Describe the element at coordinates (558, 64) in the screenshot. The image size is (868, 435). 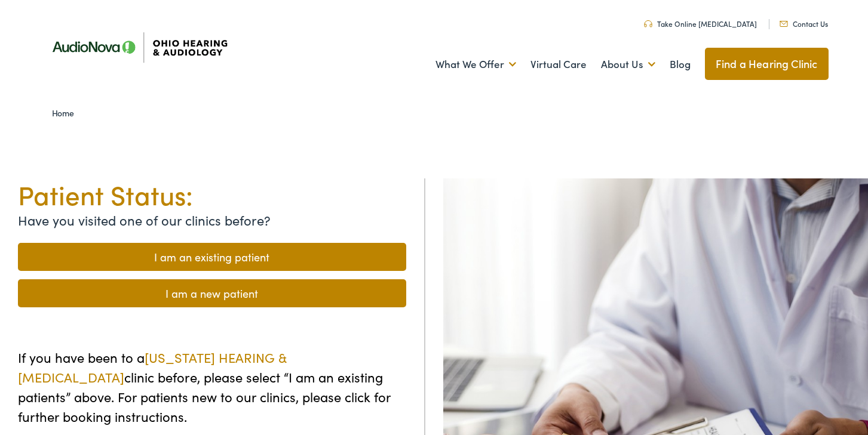
I see `a: Virtual Care` at that location.